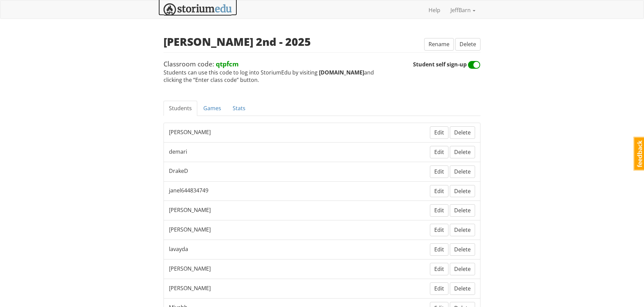 Image resolution: width=644 pixels, height=307 pixels. Describe the element at coordinates (239, 108) in the screenshot. I see `a: Stats` at that location.